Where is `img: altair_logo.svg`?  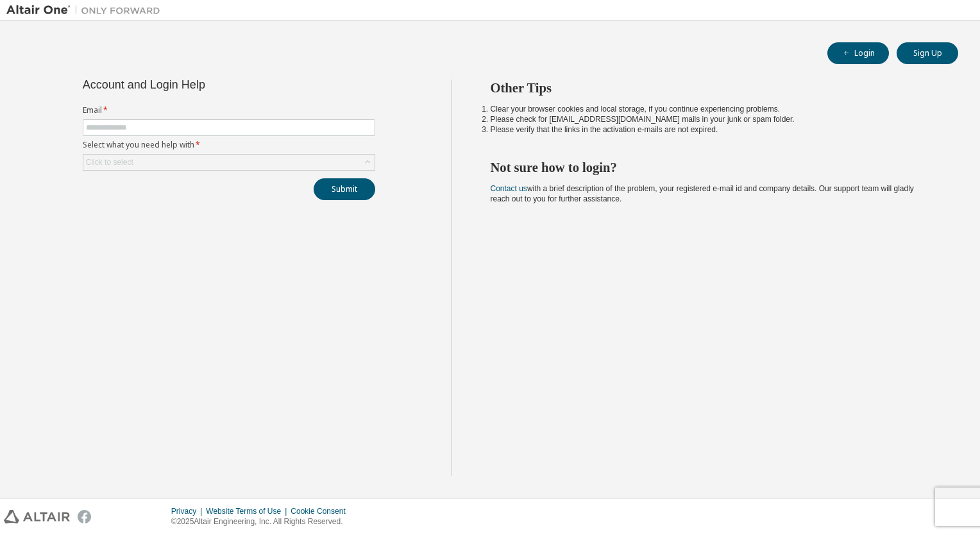
img: altair_logo.svg is located at coordinates (36, 516).